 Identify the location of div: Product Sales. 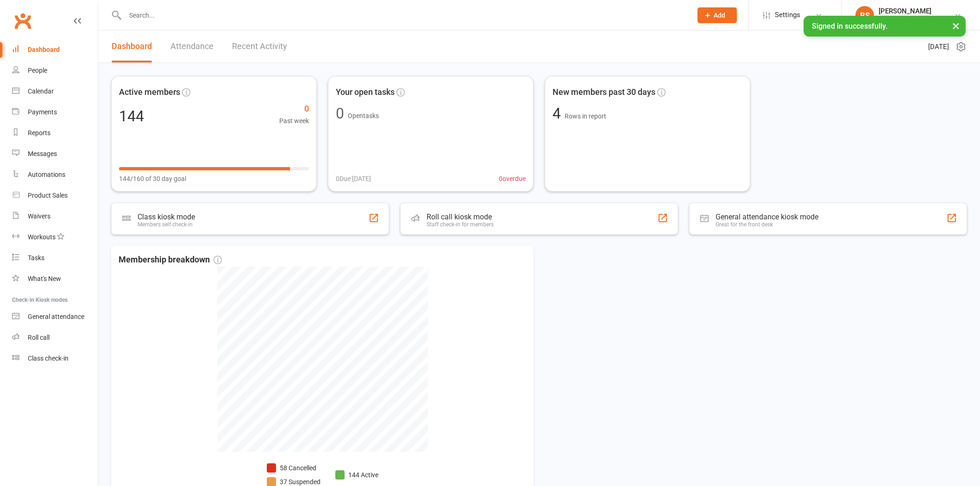
(48, 195).